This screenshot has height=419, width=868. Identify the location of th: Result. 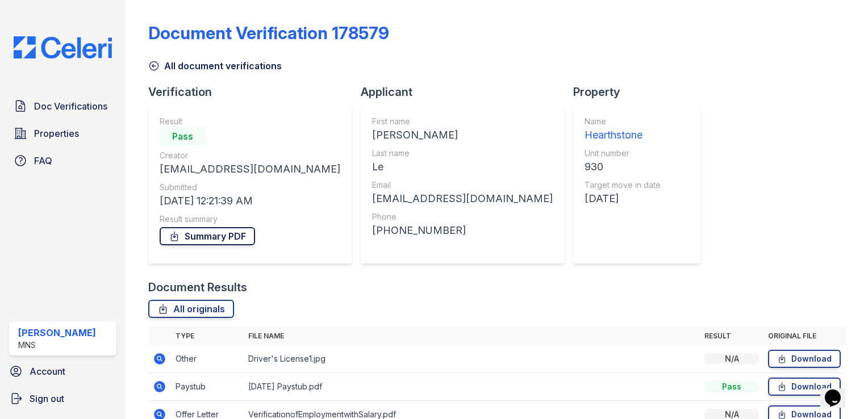
(732, 336).